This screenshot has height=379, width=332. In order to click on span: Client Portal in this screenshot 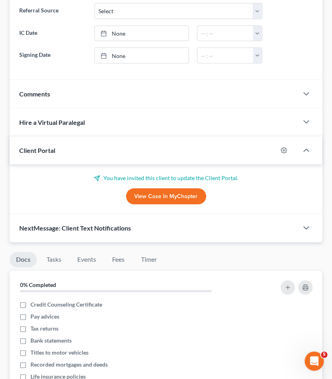, I will do `click(37, 150)`.